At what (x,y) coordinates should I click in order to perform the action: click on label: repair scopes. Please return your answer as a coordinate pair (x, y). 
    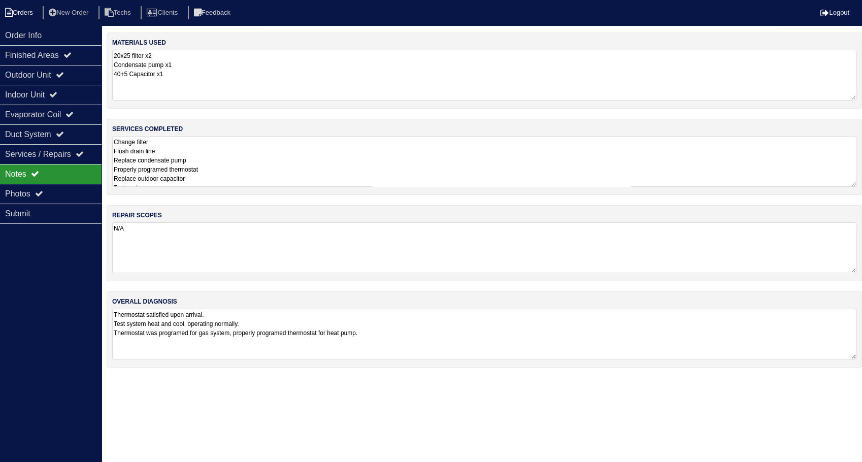
    Looking at the image, I should click on (137, 215).